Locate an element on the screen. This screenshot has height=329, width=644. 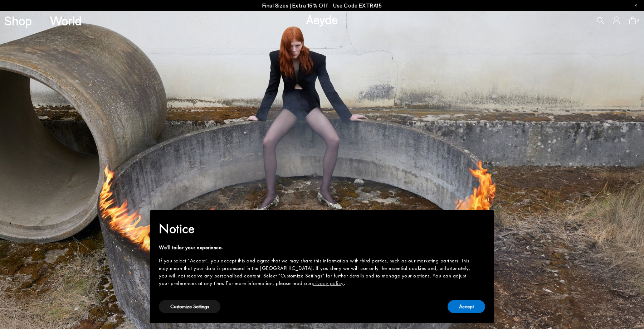
button: Accept is located at coordinates (466, 307).